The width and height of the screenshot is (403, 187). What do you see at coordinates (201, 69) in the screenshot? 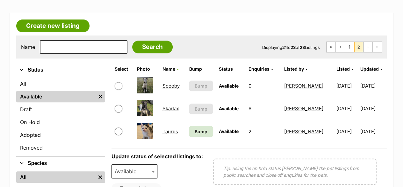
I see `th: Bump` at bounding box center [201, 69].